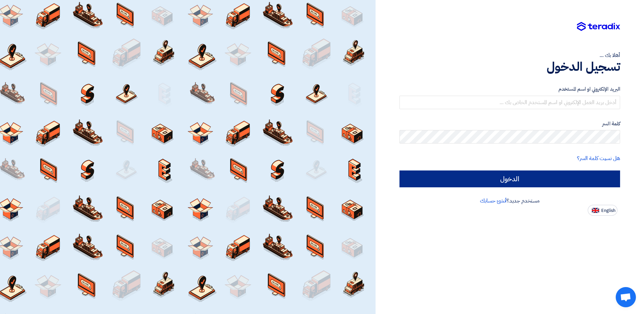 The height and width of the screenshot is (314, 644). Describe the element at coordinates (493, 201) in the screenshot. I see `a: أنشئ حسابك` at that location.